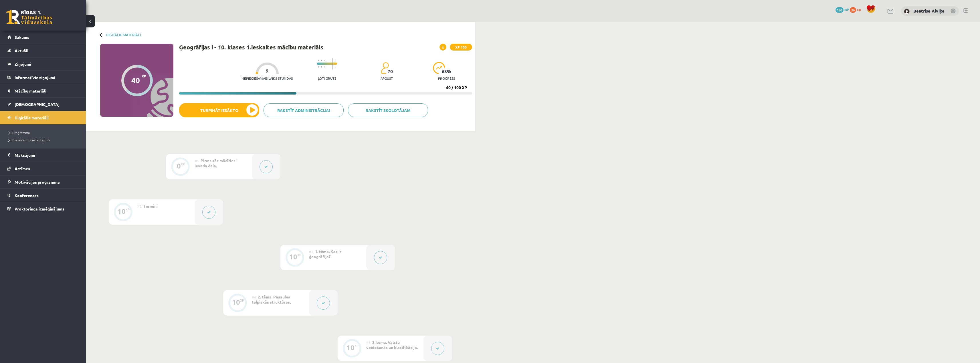  I want to click on img: icon-long-line-d9ea69661e0d244f92f715978eff75569469978d946b2353a9bb055b3ed8787d.svg, so click(333, 64).